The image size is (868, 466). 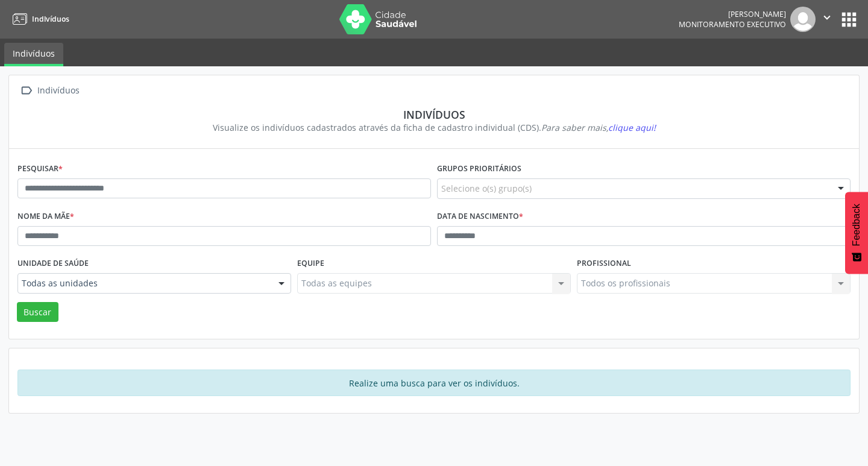 What do you see at coordinates (53, 264) in the screenshot?
I see `label: Unidade de saúde` at bounding box center [53, 264].